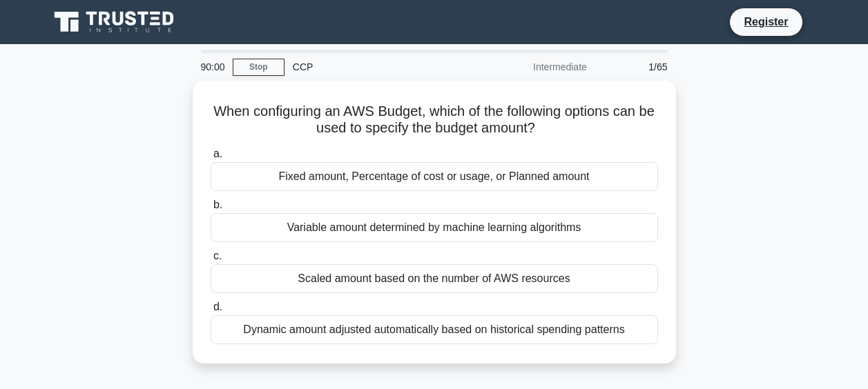 This screenshot has height=389, width=868. I want to click on span: c., so click(217, 256).